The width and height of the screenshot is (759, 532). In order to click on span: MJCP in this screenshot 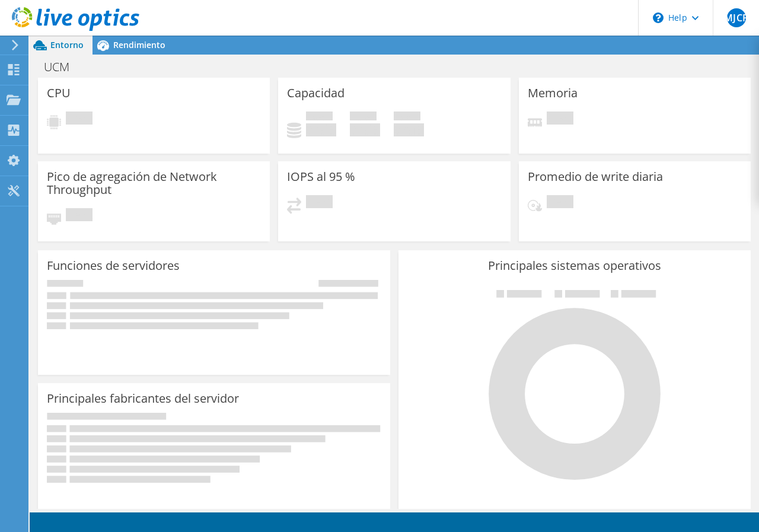, I will do `click(737, 18)`.